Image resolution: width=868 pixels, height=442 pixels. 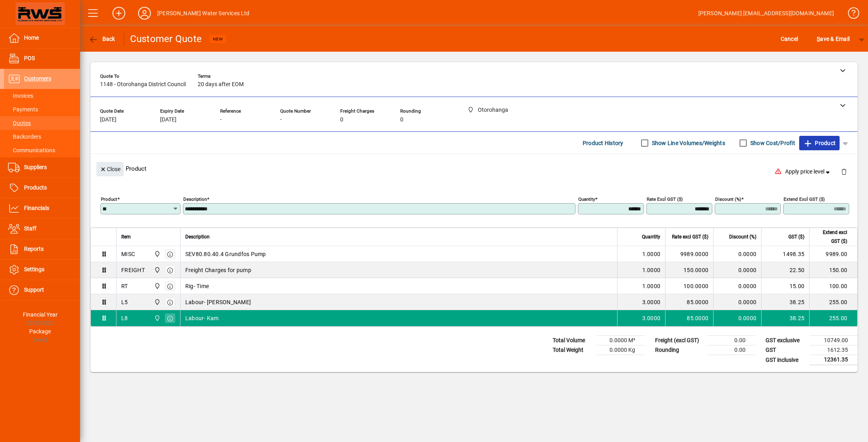 I want to click on span: Back, so click(x=102, y=39).